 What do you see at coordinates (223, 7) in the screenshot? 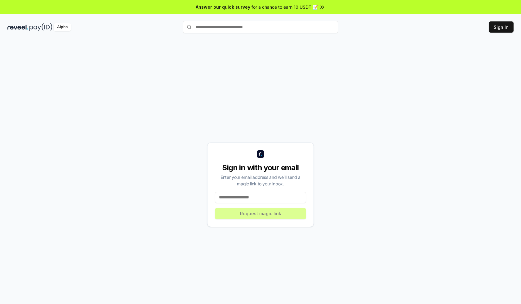
I see `span: Answer our quick survey` at bounding box center [223, 7].